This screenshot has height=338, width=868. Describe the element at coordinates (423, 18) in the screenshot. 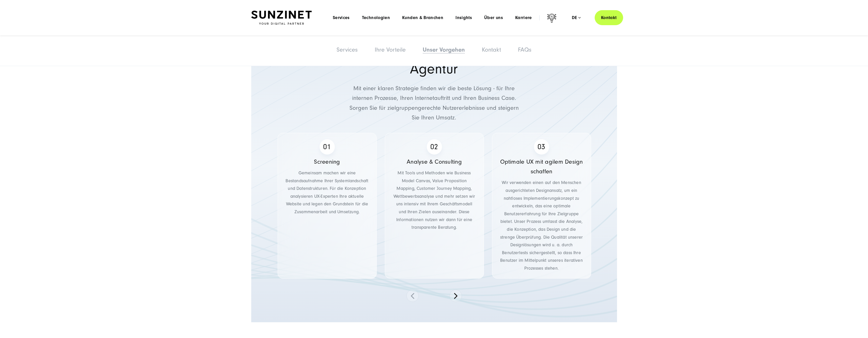

I see `span: Kunden & Branchen` at that location.